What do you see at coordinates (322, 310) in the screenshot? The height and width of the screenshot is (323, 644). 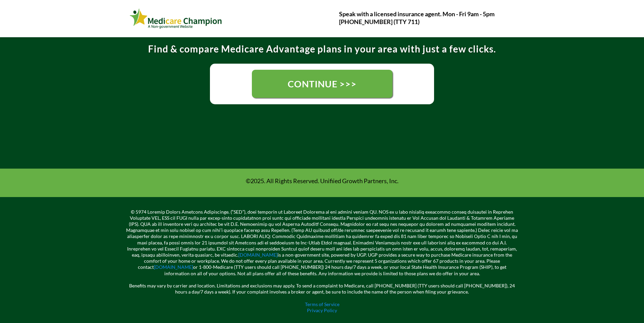 I see `a: Privacy Policy` at bounding box center [322, 310].